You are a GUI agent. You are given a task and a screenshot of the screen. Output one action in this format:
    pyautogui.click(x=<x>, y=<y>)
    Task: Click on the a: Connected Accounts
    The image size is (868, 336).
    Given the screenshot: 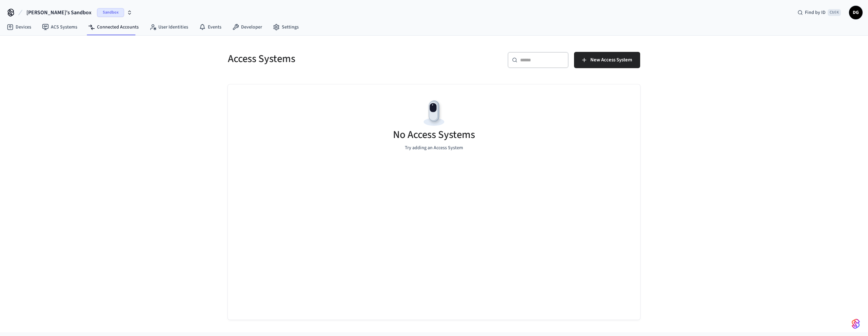 What is the action you would take?
    pyautogui.click(x=113, y=27)
    